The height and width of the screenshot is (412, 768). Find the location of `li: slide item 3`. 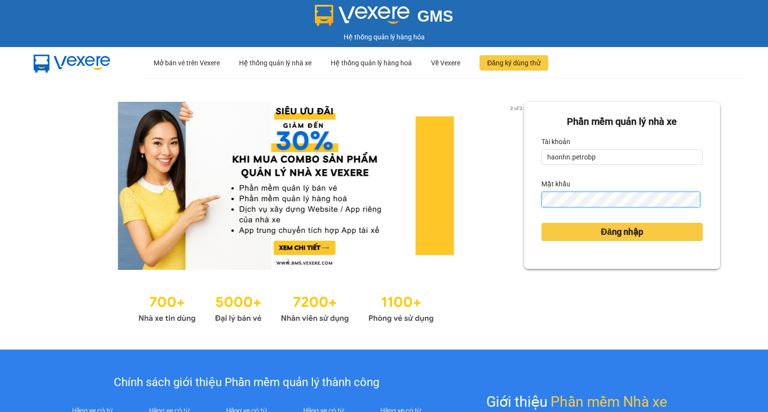

li: slide item 3 is located at coordinates (297, 260).